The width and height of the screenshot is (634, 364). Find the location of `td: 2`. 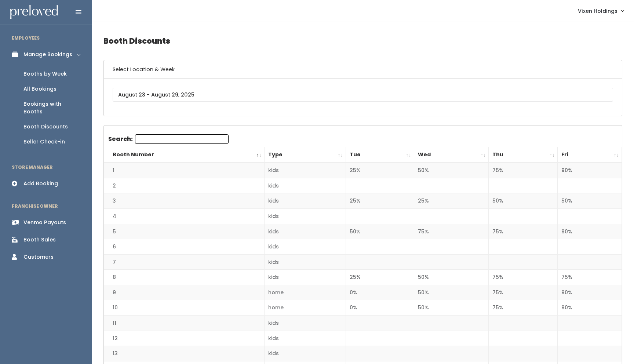

td: 2 is located at coordinates (184, 186).